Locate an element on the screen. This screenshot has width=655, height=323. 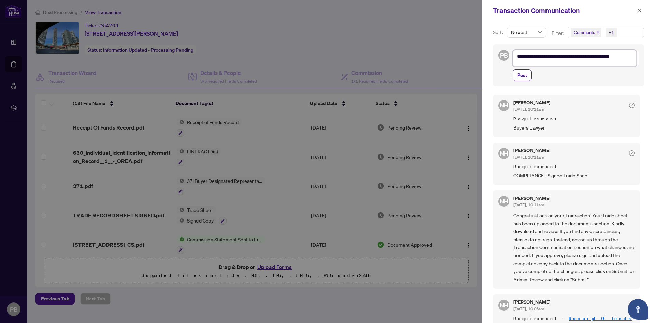
span: PB is located at coordinates (504, 55).